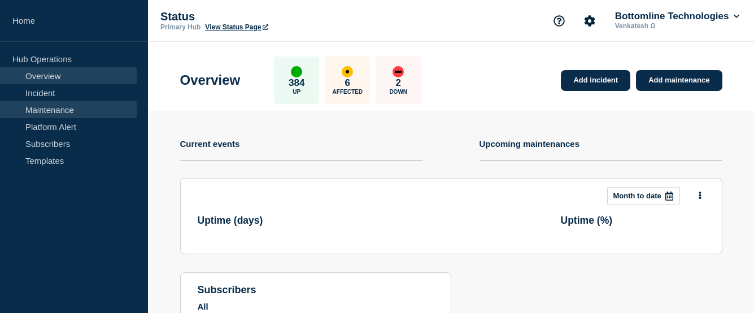 Image resolution: width=754 pixels, height=313 pixels. What do you see at coordinates (316, 306) in the screenshot?
I see `p: All` at bounding box center [316, 306].